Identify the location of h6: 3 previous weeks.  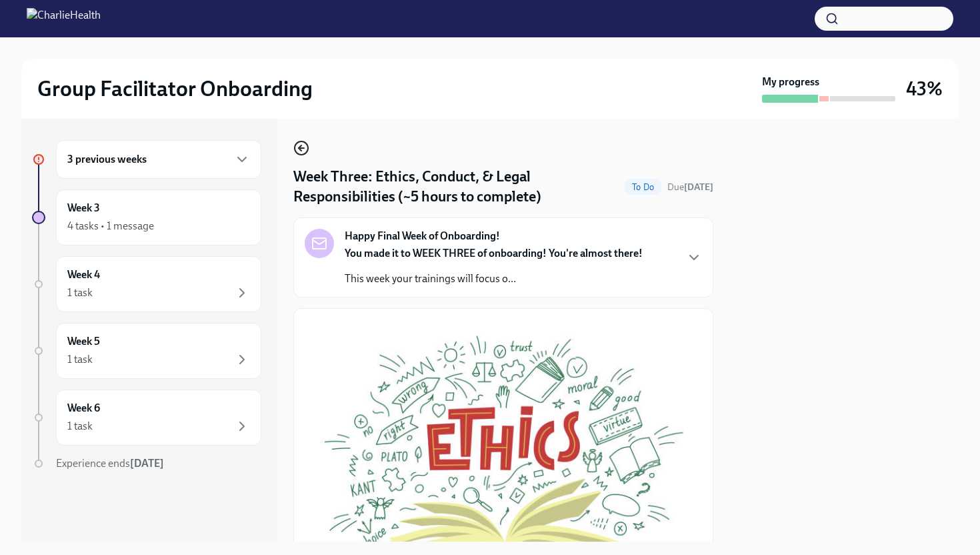
(107, 159).